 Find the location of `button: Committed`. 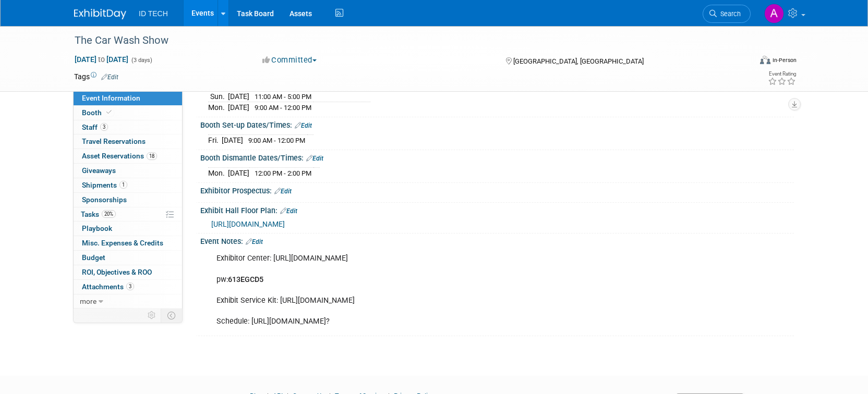

button: Committed is located at coordinates (290, 60).